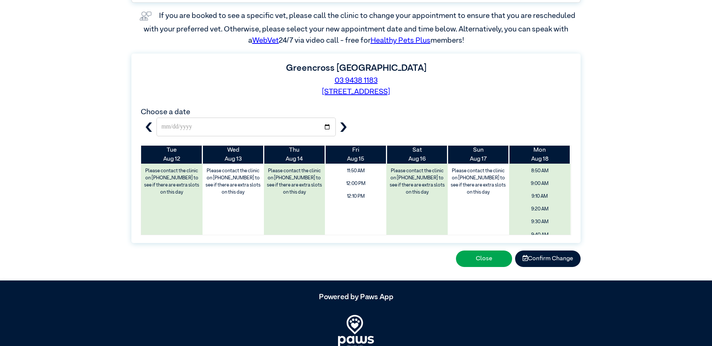 The height and width of the screenshot is (346, 712). What do you see at coordinates (356, 155) in the screenshot?
I see `th: Aug 15` at bounding box center [356, 155].